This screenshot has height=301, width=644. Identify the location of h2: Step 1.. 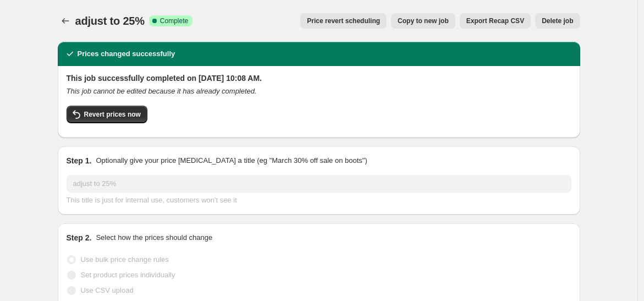
(79, 160).